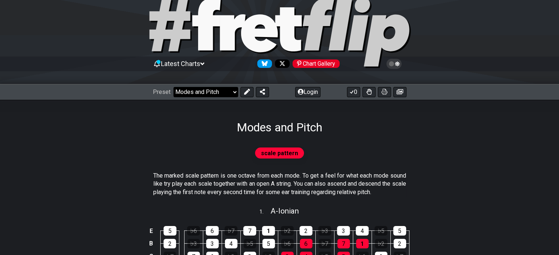 The height and width of the screenshot is (255, 559). What do you see at coordinates (162, 92) in the screenshot?
I see `span: Preset` at bounding box center [162, 92].